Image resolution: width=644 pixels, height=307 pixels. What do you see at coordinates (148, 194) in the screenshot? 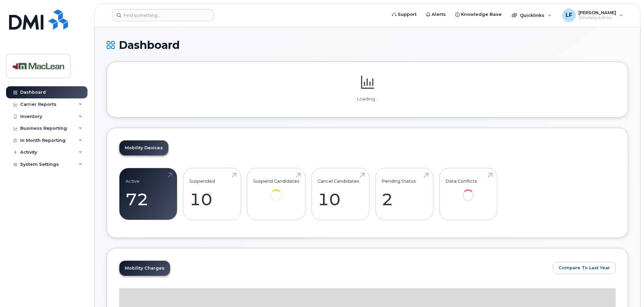
I see `a: Active 72` at bounding box center [148, 194].